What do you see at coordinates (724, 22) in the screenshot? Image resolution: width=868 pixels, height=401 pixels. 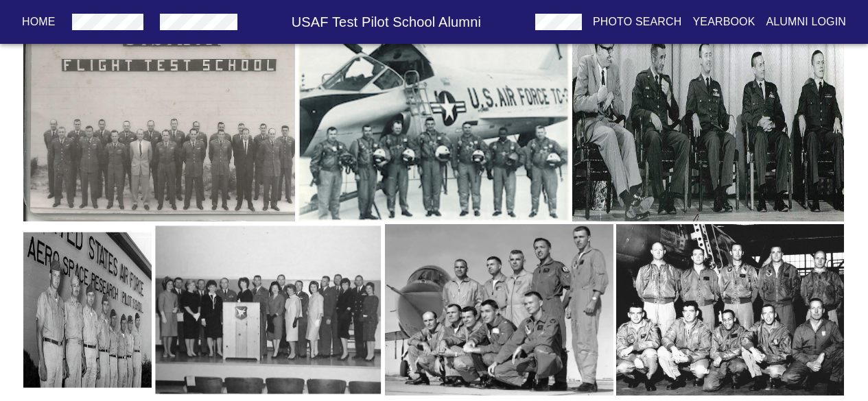 I see `button: Yearbook` at bounding box center [724, 22].